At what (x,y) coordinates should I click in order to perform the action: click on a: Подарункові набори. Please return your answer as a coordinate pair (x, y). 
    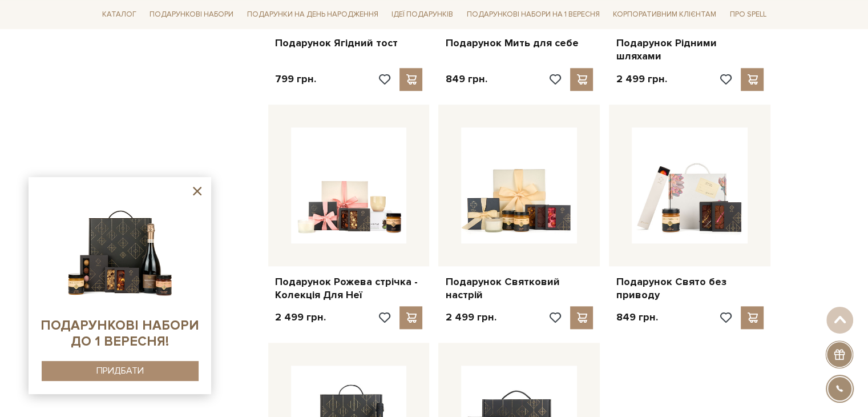
    Looking at the image, I should click on (191, 14).